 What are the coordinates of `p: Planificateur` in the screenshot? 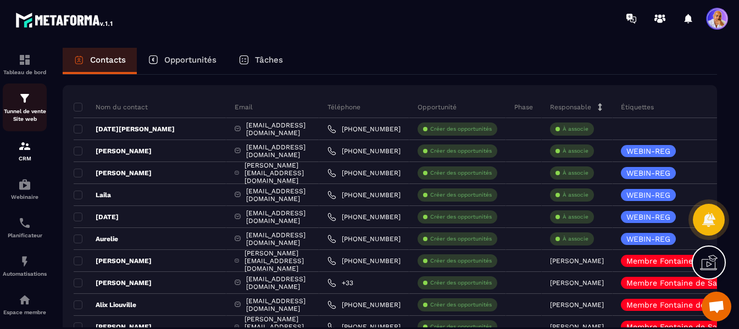 It's located at (25, 235).